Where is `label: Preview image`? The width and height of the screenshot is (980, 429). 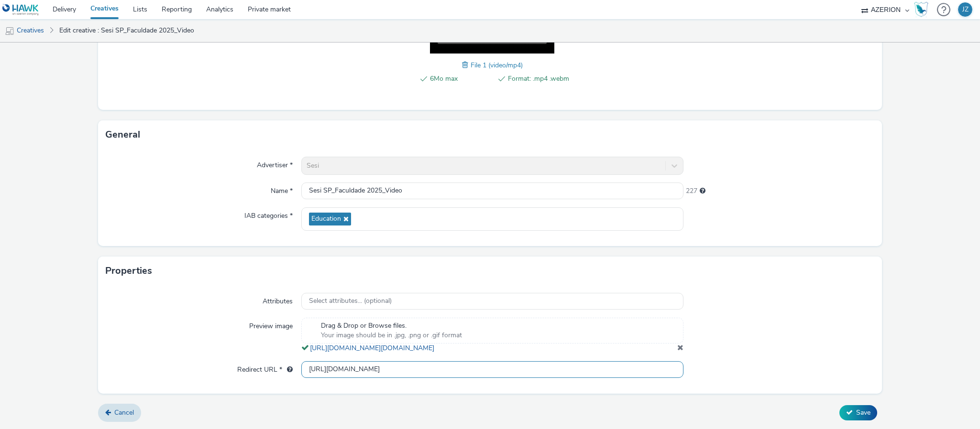
label: Preview image is located at coordinates (271, 324).